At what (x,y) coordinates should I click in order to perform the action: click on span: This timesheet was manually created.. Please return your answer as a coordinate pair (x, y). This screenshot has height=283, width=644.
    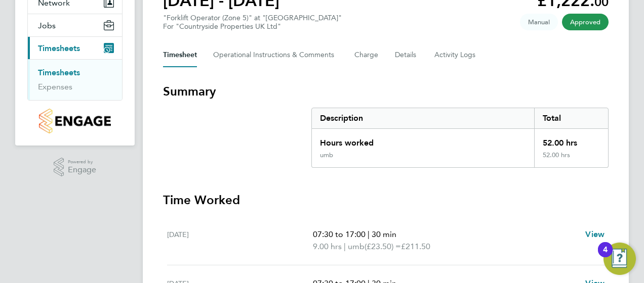
    Looking at the image, I should click on (538, 22).